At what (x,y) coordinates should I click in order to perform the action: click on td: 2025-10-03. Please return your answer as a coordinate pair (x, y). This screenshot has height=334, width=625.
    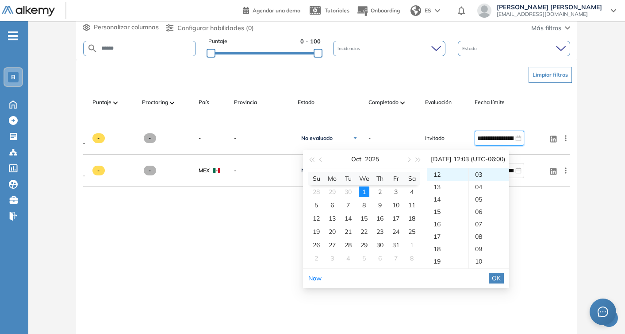
    Looking at the image, I should click on (396, 192).